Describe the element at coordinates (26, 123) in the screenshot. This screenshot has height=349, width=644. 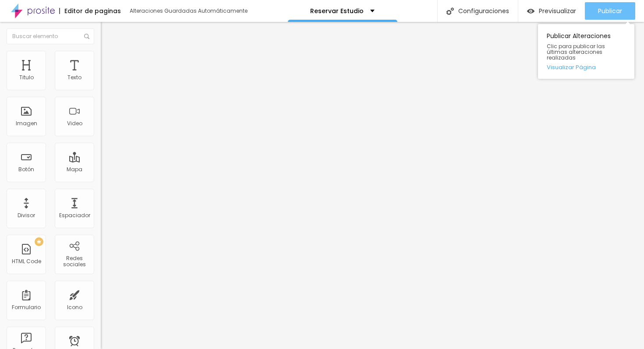
I see `div: Imagen` at that location.